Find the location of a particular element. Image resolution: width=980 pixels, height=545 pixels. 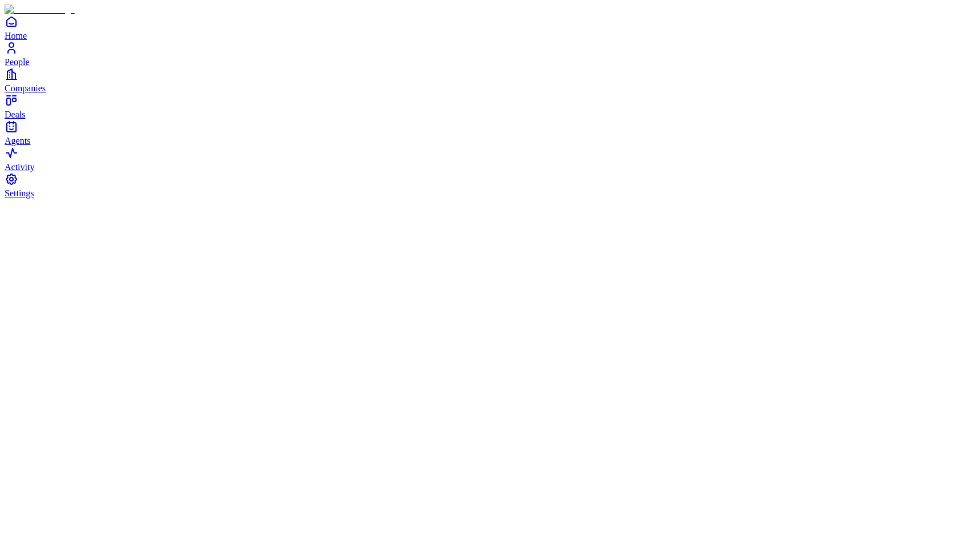

span: Deals is located at coordinates (15, 114).